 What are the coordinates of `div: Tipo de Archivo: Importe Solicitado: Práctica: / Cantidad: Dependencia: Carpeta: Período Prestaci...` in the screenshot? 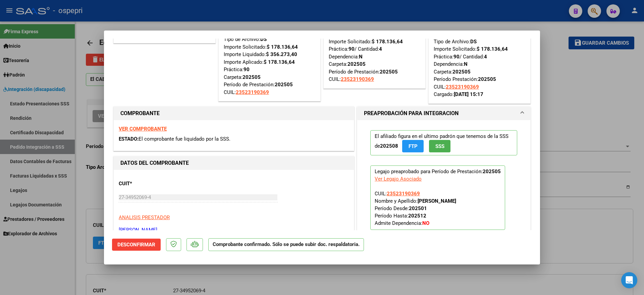 It's located at (479, 64).